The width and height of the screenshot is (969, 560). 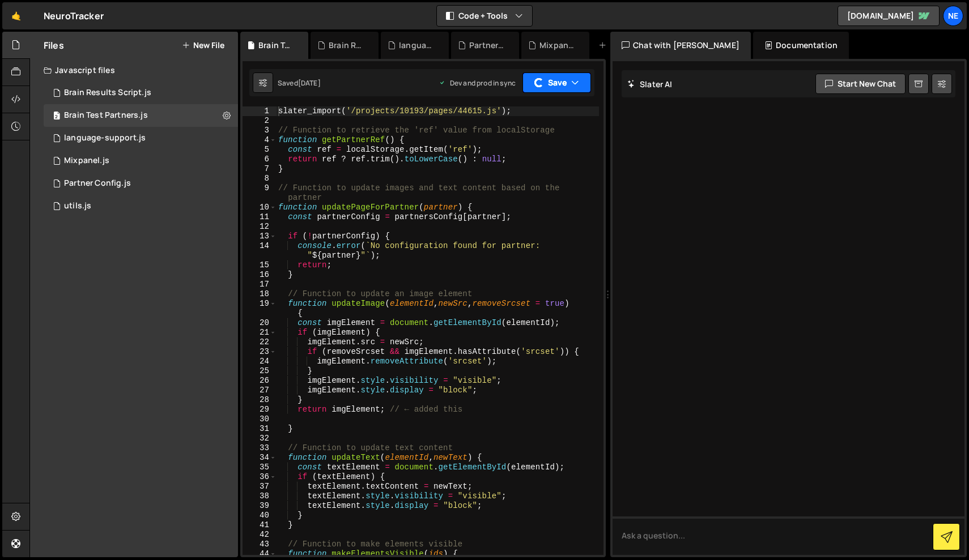 What do you see at coordinates (260, 323) in the screenshot?
I see `div: 20` at bounding box center [260, 323].